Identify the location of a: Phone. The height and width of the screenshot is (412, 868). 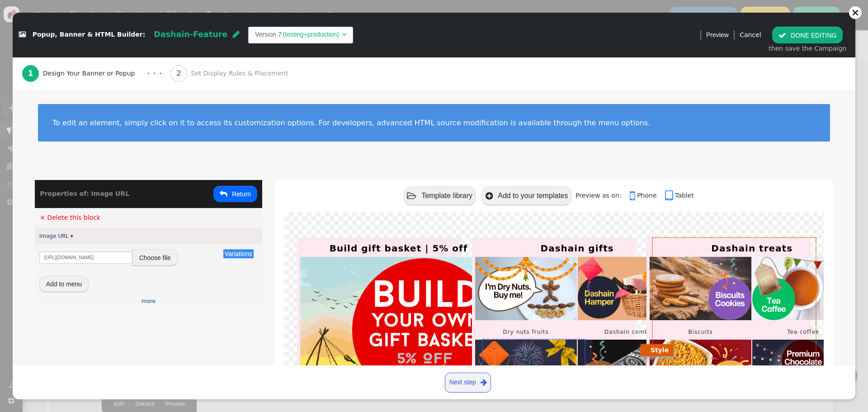
(646, 195).